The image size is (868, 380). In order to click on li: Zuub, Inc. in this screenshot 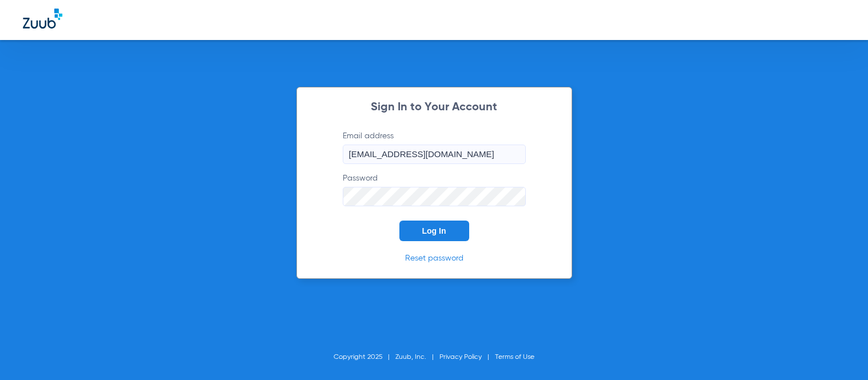, I will do `click(417, 357)`.